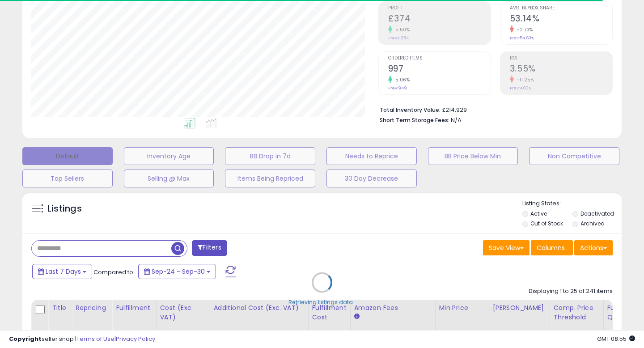  I want to click on b: Short Term Storage Fees:, so click(415, 120).